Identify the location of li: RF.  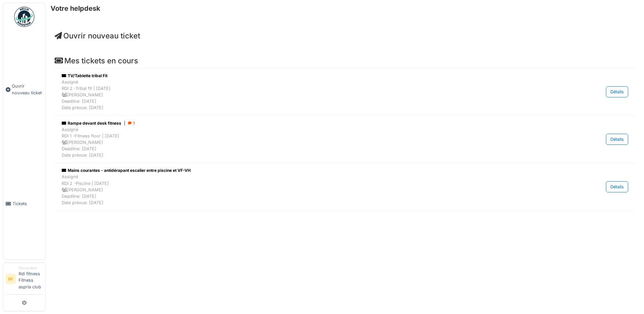
(11, 279).